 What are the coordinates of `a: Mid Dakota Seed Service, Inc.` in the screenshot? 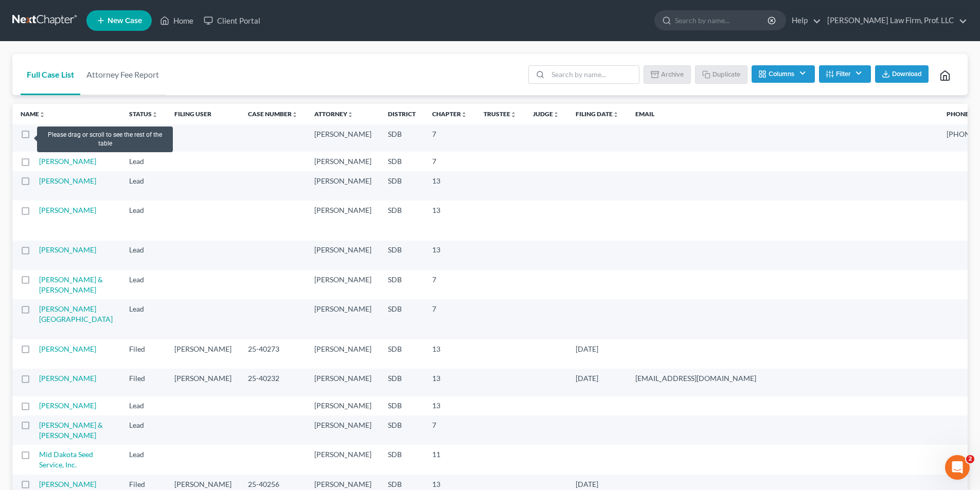 It's located at (66, 459).